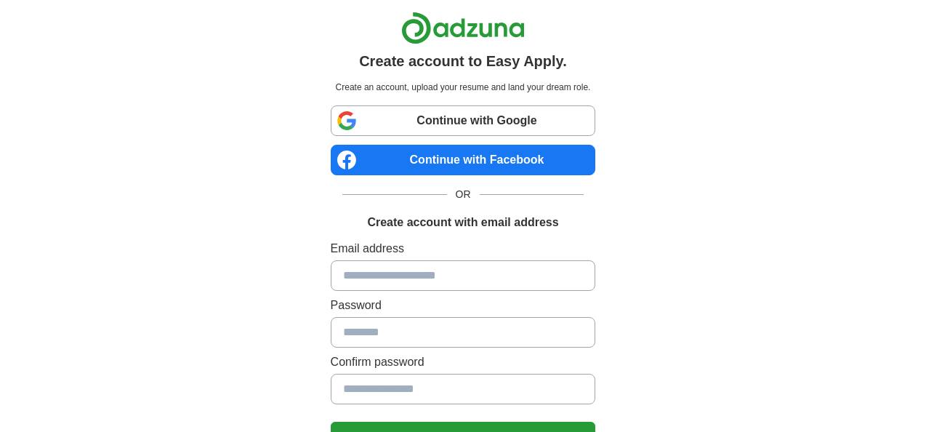 Image resolution: width=926 pixels, height=432 pixels. I want to click on a: Continue with Facebook, so click(463, 160).